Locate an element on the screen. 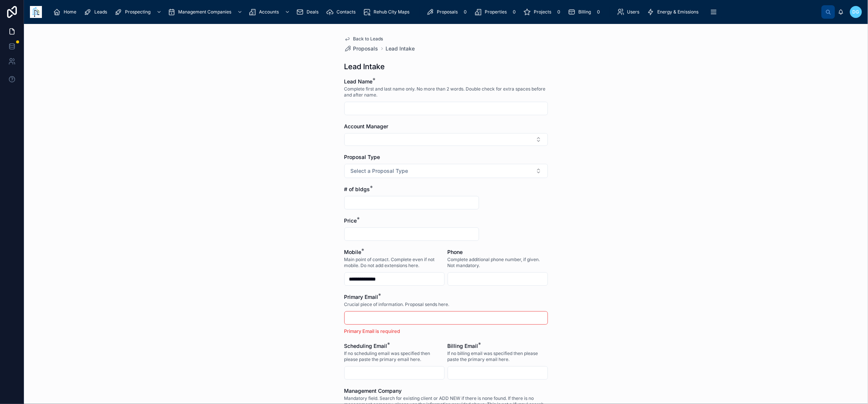 The width and height of the screenshot is (868, 404). a: Contacts is located at coordinates (342, 12).